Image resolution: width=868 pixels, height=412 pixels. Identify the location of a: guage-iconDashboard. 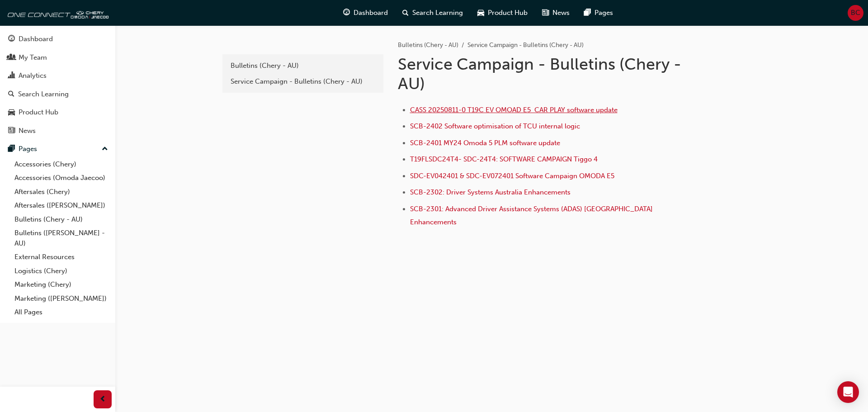
(365, 13).